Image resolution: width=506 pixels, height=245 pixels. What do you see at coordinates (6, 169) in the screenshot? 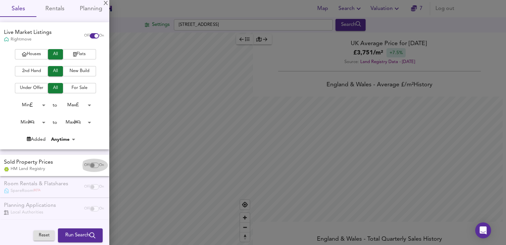
I see `img: Land Registry` at bounding box center [6, 169].